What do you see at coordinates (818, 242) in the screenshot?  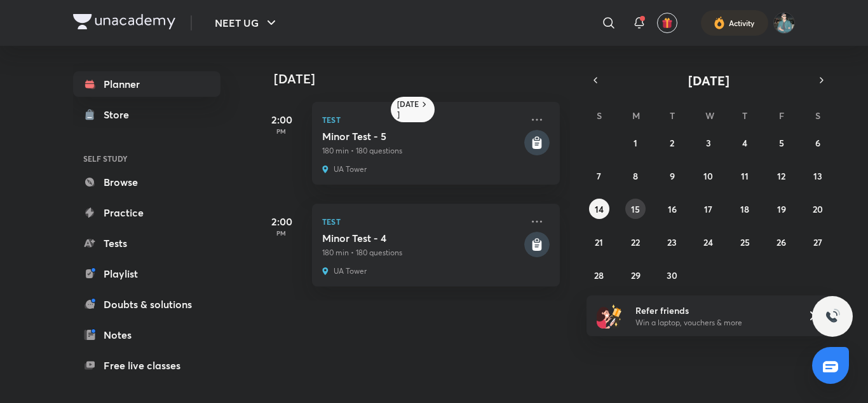 I see `button: September 27, 2025` at bounding box center [818, 242].